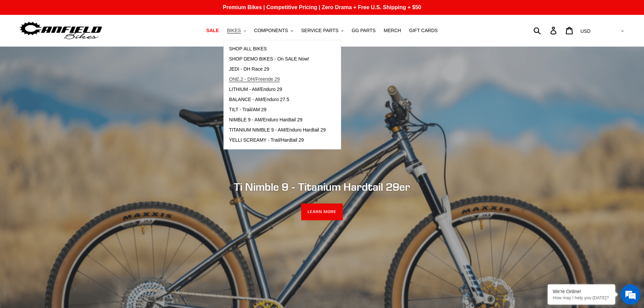 This screenshot has height=308, width=644. What do you see at coordinates (392, 30) in the screenshot?
I see `a: MERCH` at bounding box center [392, 30].